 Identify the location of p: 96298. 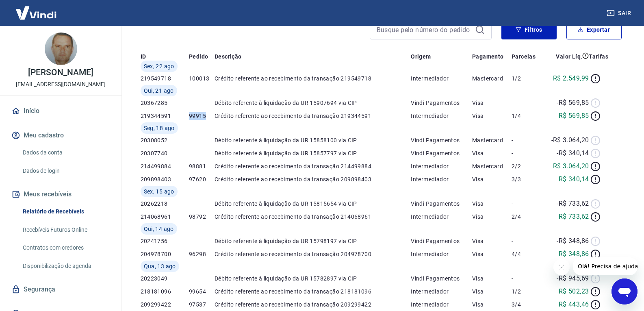
(202, 254).